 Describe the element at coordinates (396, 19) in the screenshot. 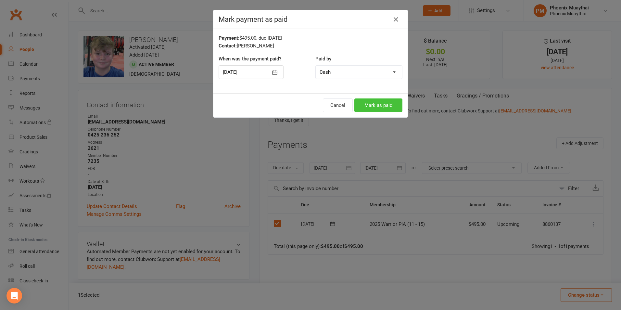

I see `button: Close` at that location.